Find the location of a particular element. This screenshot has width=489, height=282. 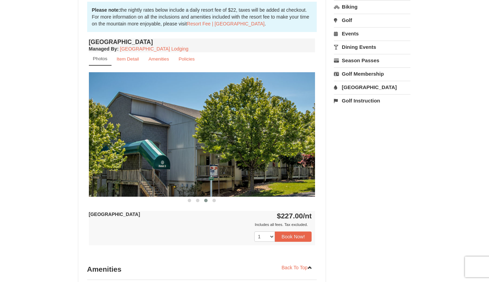

span: /nt is located at coordinates (308, 215).